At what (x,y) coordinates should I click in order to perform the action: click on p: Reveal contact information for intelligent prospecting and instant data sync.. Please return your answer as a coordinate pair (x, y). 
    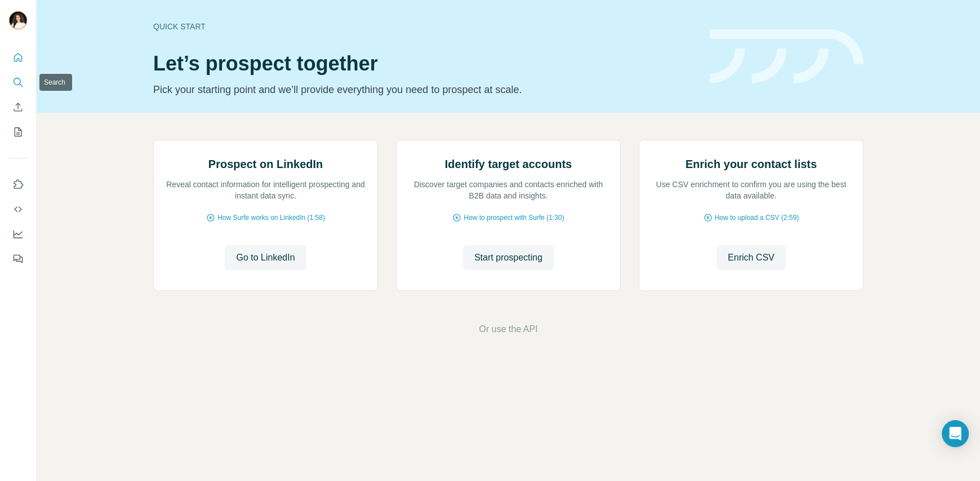
    Looking at the image, I should click on (265, 190).